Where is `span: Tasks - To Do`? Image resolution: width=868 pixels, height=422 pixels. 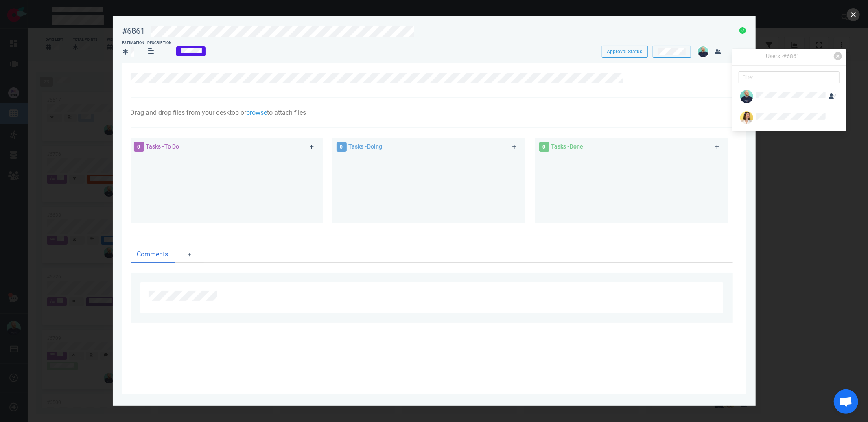
span: Tasks - To Do is located at coordinates (163, 146).